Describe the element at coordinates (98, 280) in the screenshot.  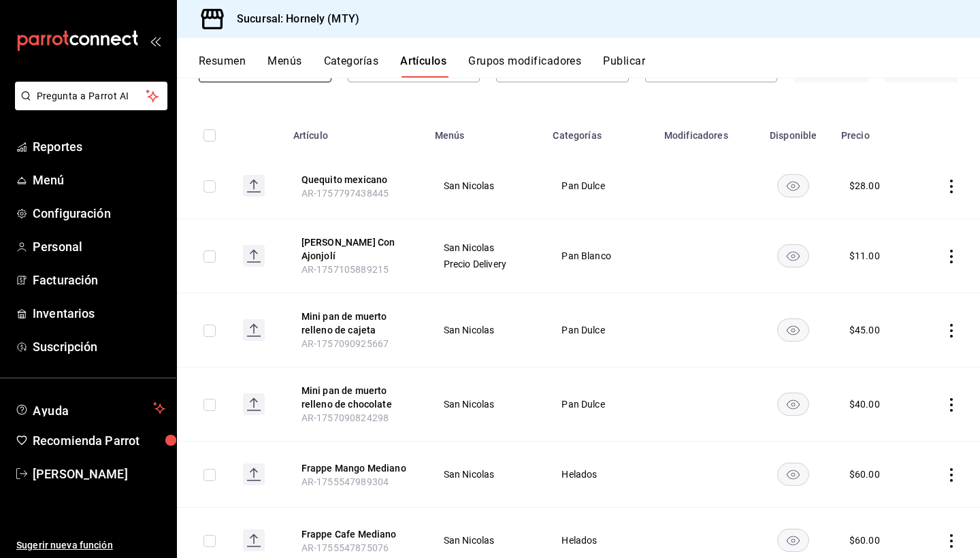
I see `span: Facturación` at that location.